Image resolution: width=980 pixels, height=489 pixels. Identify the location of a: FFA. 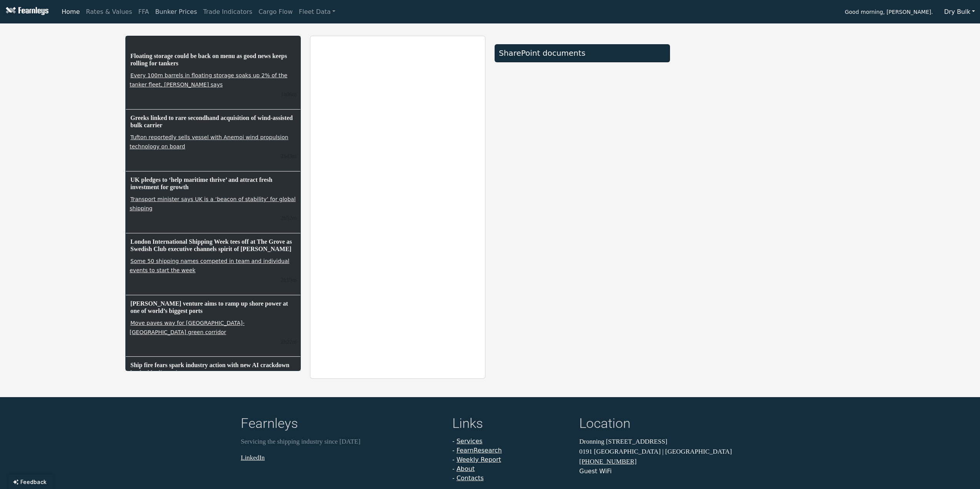
(144, 12).